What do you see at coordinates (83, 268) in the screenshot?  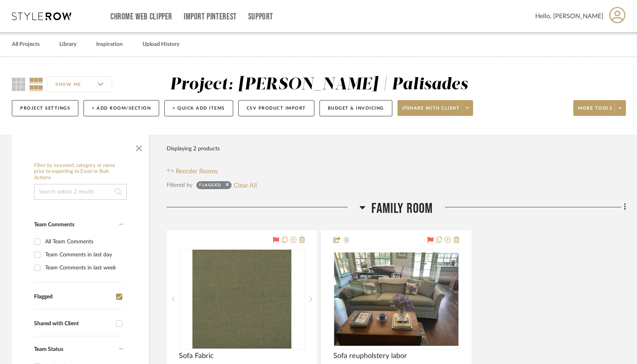 I see `div: Team Comments in last week` at bounding box center [83, 268].